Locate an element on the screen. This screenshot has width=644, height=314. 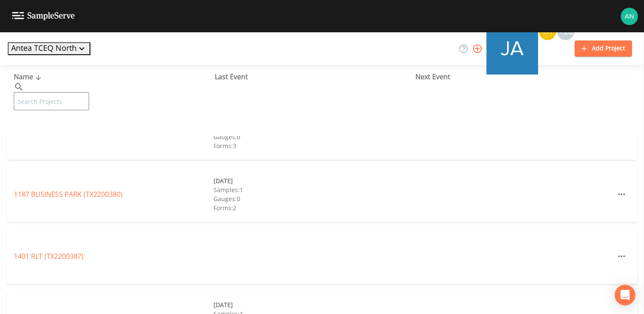
span: Name is located at coordinates (28, 77).